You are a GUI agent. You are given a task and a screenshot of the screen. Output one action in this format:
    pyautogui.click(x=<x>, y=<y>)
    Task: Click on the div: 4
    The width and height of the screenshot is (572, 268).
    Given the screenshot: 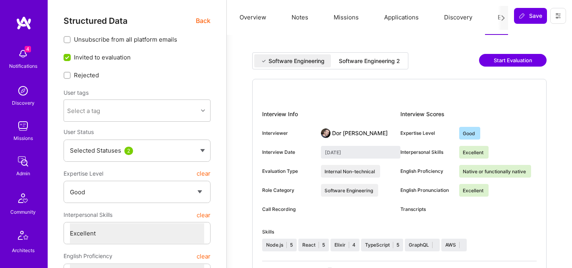 What is the action you would take?
    pyautogui.click(x=354, y=245)
    